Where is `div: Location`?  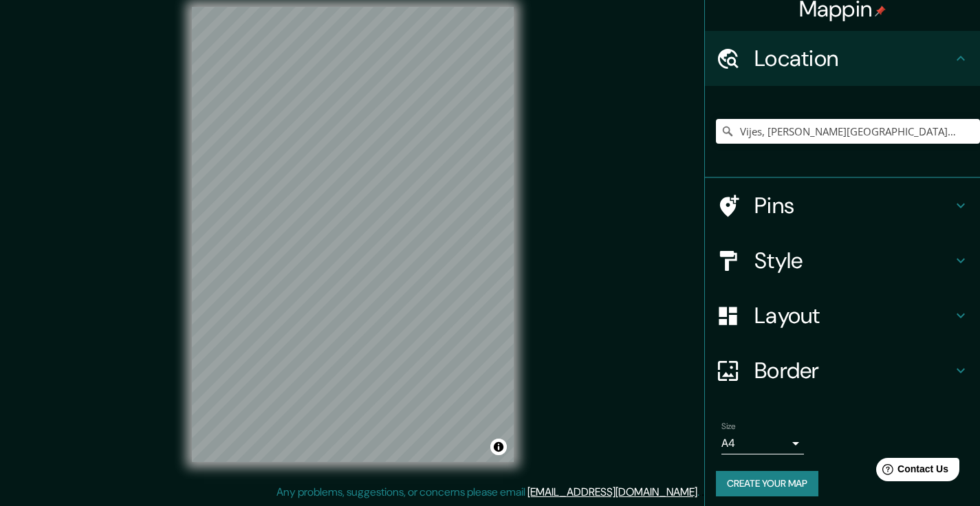
div: Location is located at coordinates (843, 58).